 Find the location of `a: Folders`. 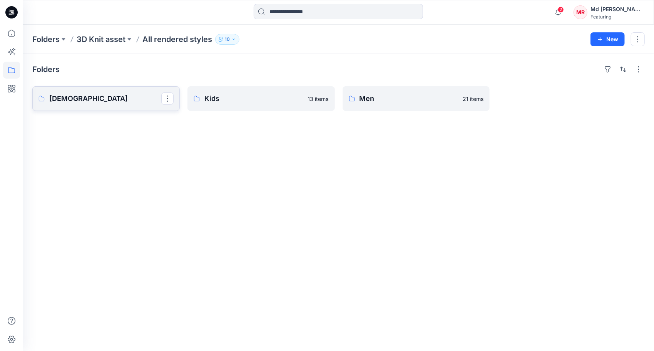

a: Folders is located at coordinates (46, 39).